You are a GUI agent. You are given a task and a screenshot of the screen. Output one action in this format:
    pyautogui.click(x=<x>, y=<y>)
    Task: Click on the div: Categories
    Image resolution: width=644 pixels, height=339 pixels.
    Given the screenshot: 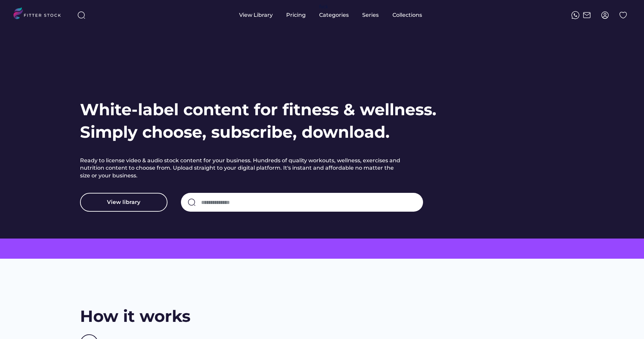 What is the action you would take?
    pyautogui.click(x=334, y=15)
    